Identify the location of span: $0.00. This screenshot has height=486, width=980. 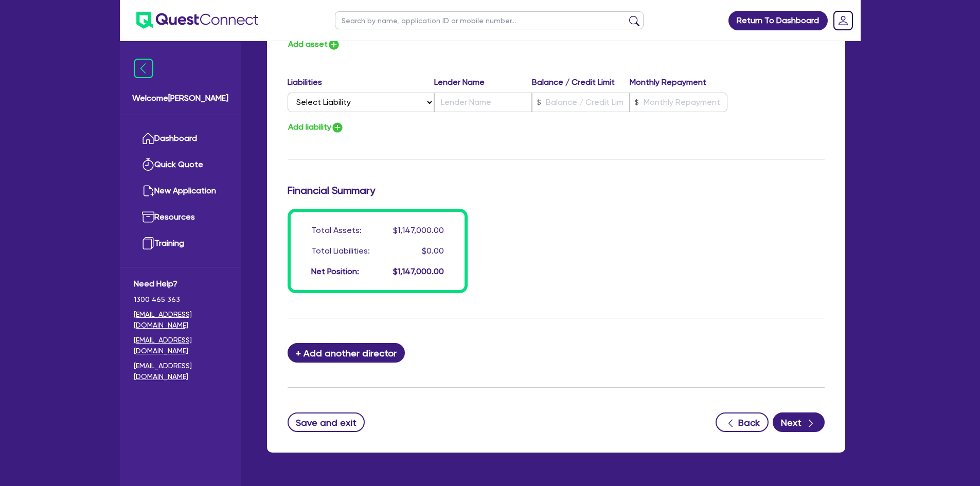
(433, 251).